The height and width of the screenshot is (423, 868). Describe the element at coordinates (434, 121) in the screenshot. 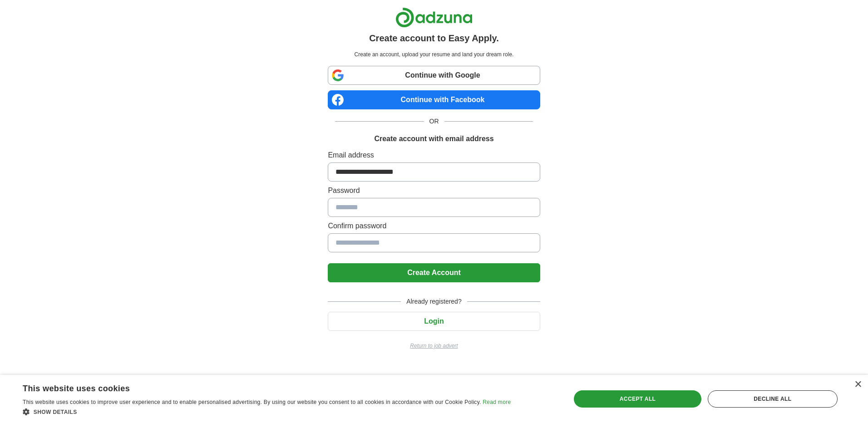

I see `span: OR` at that location.